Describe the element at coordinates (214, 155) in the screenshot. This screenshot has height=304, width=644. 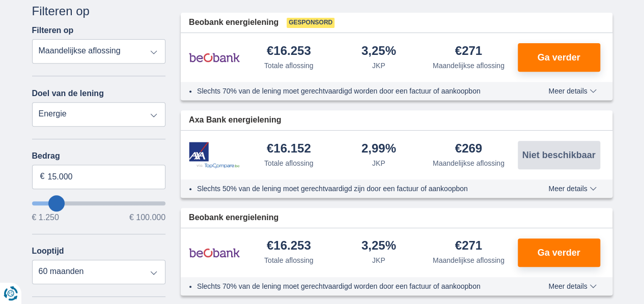
I see `img: product.pl.alt Axa Bank` at that location.